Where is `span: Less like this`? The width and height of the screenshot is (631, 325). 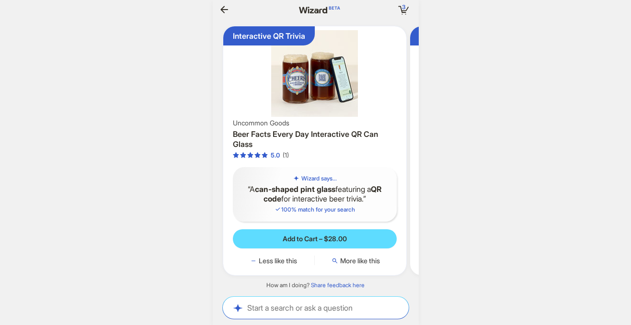 span: Less like this is located at coordinates (278, 261).